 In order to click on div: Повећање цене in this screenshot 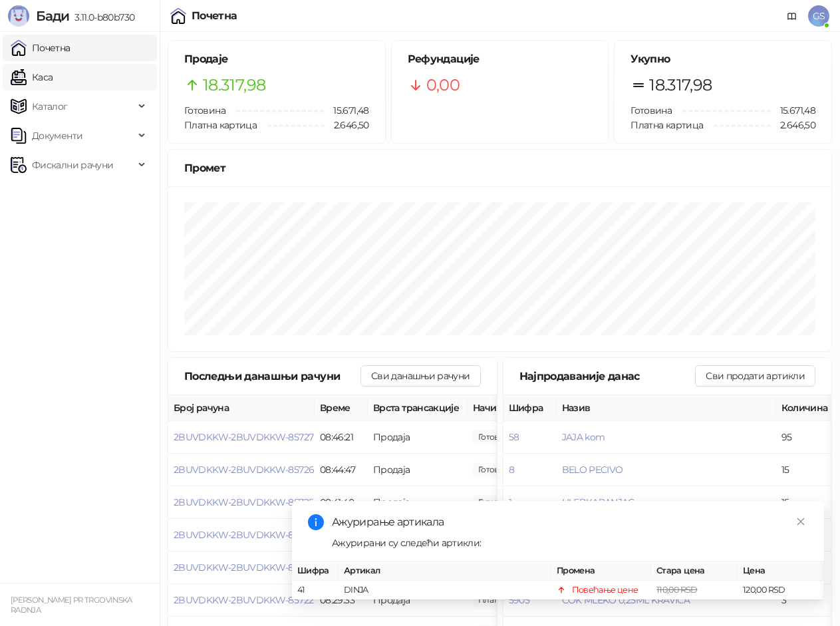, I will do `click(605, 590)`.